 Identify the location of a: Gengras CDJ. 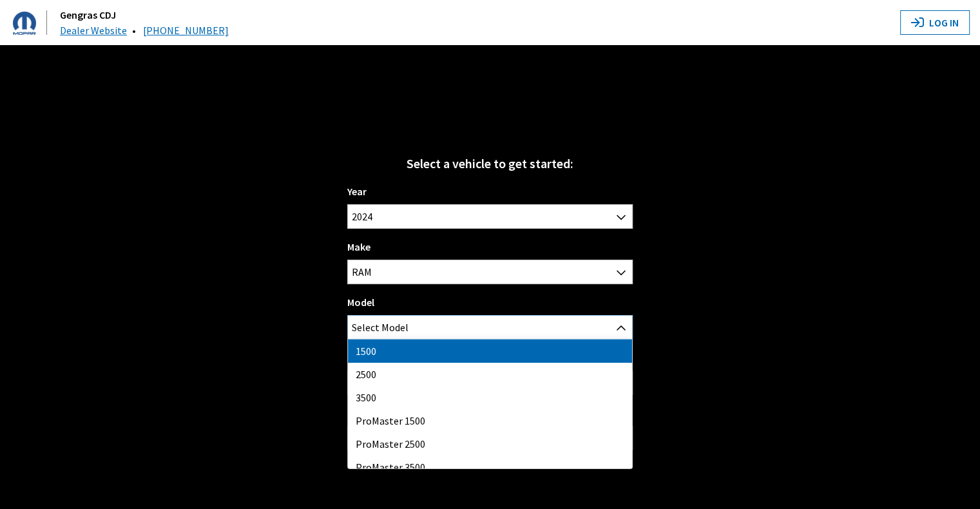
(88, 15).